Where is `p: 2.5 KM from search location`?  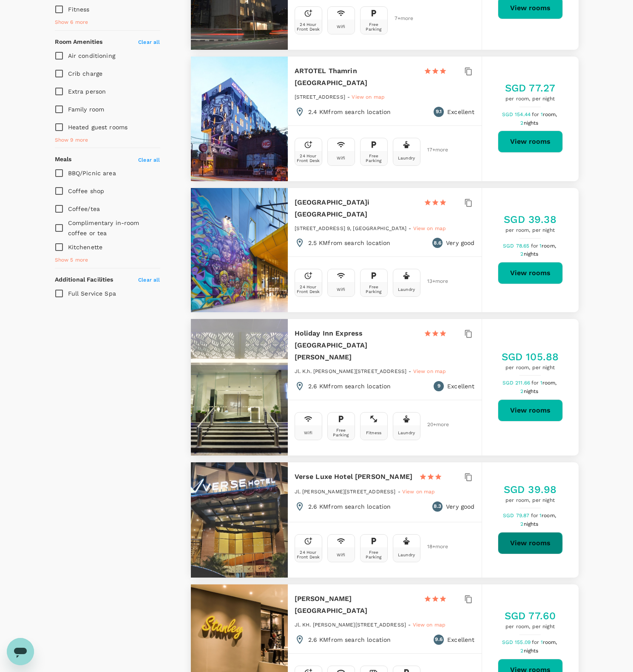
p: 2.5 KM from search location is located at coordinates (350, 243).